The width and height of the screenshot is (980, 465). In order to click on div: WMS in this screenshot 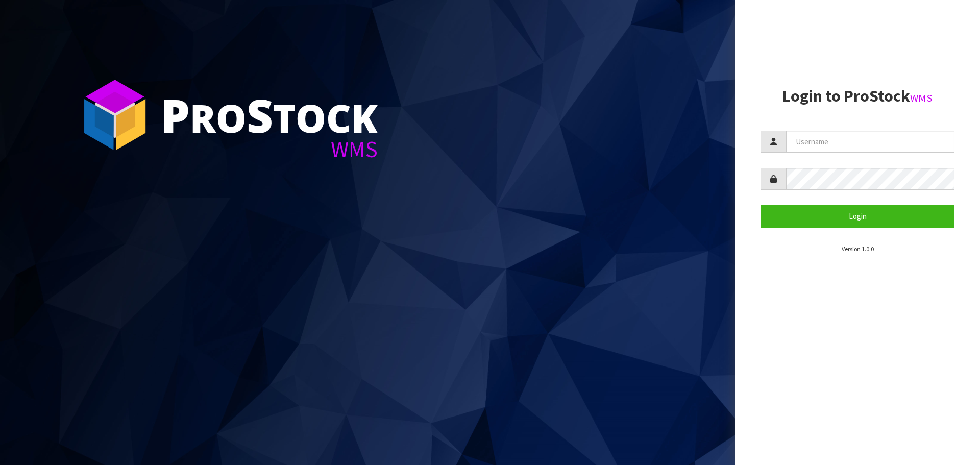, I will do `click(269, 149)`.